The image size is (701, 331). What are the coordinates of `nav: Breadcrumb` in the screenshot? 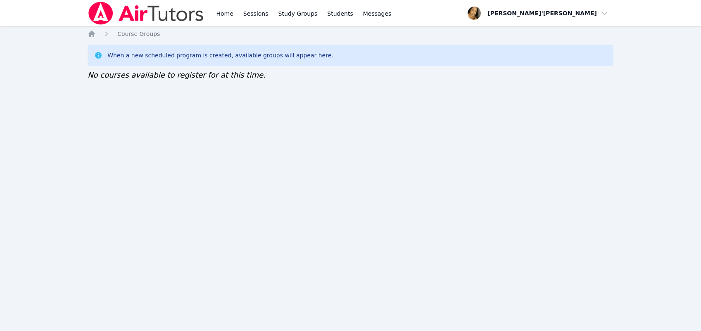 It's located at (350, 34).